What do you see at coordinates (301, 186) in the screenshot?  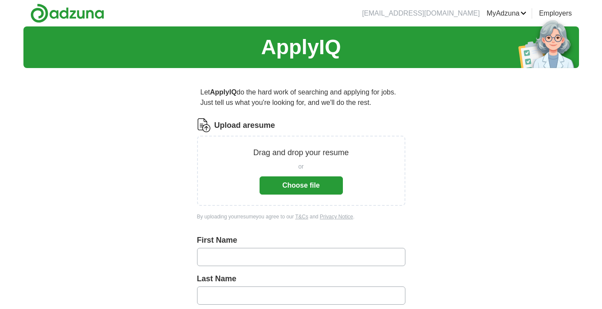 I see `button: Choose file` at bounding box center [301, 186].